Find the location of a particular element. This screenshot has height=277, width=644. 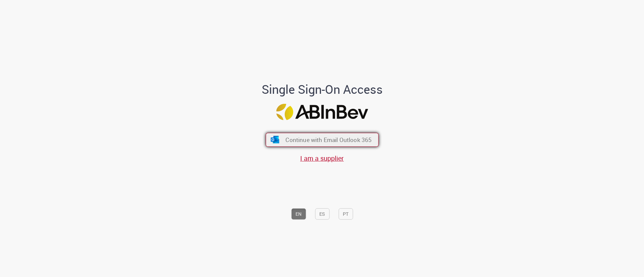

span: I am a supplier is located at coordinates (322, 158).